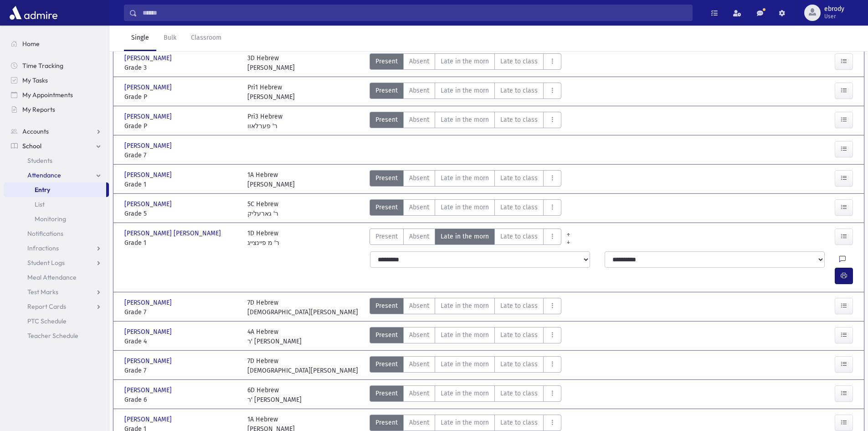 This screenshot has height=431, width=868. What do you see at coordinates (56, 248) in the screenshot?
I see `a: Infractions` at bounding box center [56, 248].